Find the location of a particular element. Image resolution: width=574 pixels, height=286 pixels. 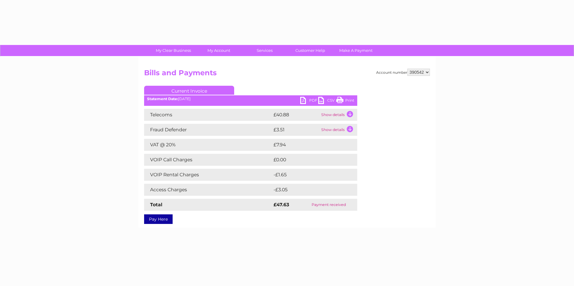

strong: Total is located at coordinates (156, 205).